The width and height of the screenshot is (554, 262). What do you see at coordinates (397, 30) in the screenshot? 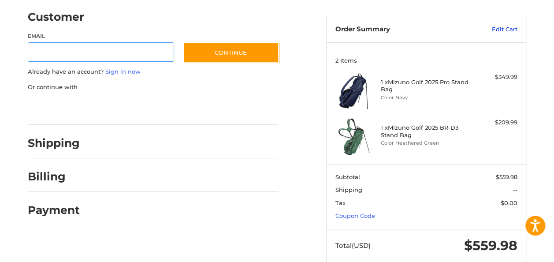
I see `h3: Order Summary` at bounding box center [397, 30].